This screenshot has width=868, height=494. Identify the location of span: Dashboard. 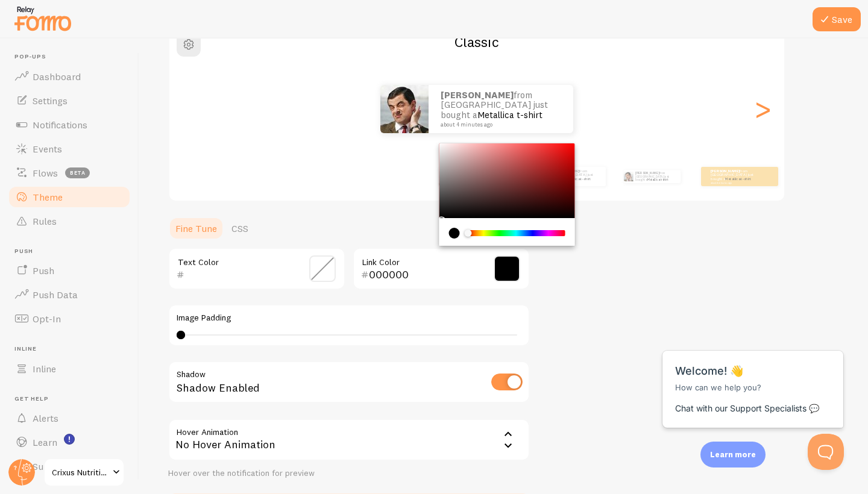
(57, 77).